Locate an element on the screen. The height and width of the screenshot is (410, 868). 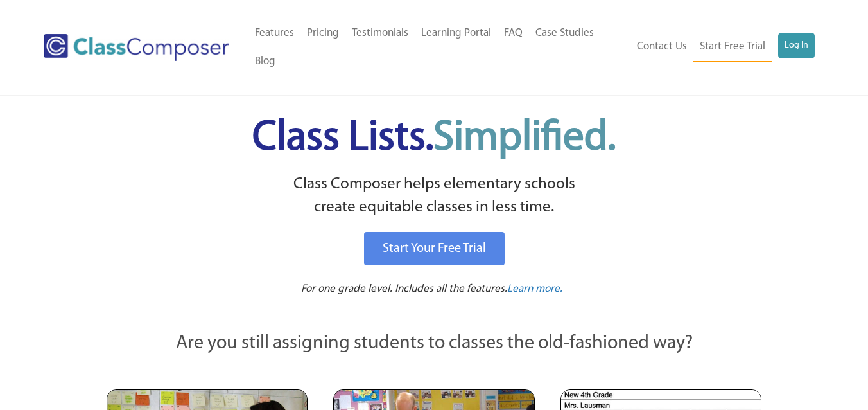
p: Are you still assigning students to classes the old-fashioned way? is located at coordinates (434, 344).